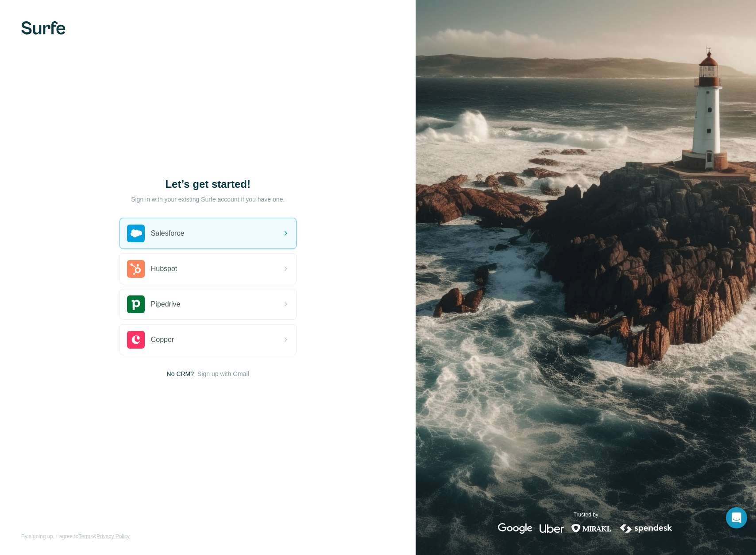 Image resolution: width=756 pixels, height=555 pixels. Describe the element at coordinates (208, 184) in the screenshot. I see `h1: Let’s get started!` at that location.